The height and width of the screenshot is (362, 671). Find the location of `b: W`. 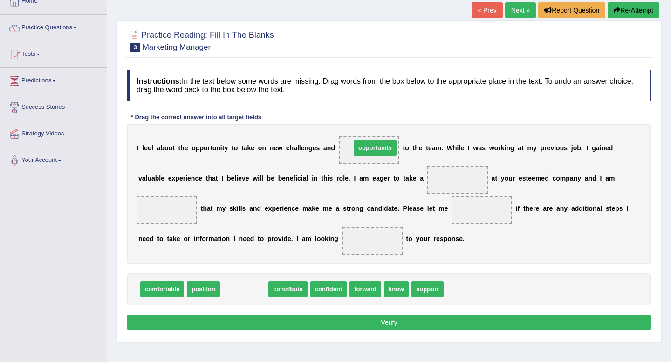

b: W is located at coordinates (449, 148).